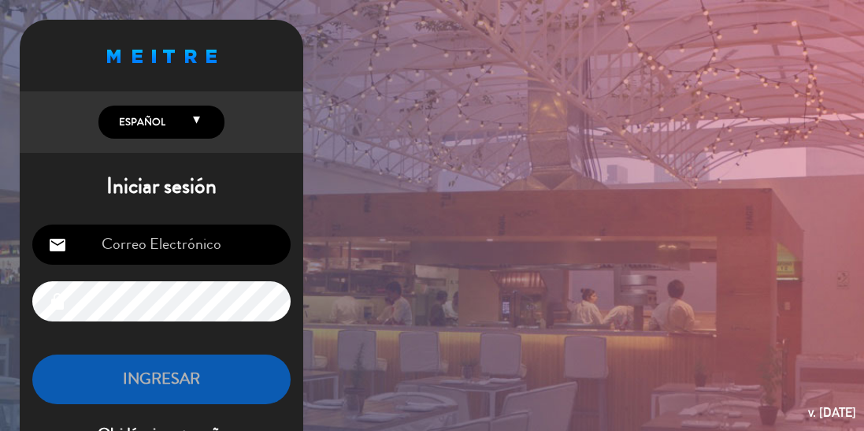 This screenshot has height=431, width=864. What do you see at coordinates (57, 302) in the screenshot?
I see `i: lock` at bounding box center [57, 302].